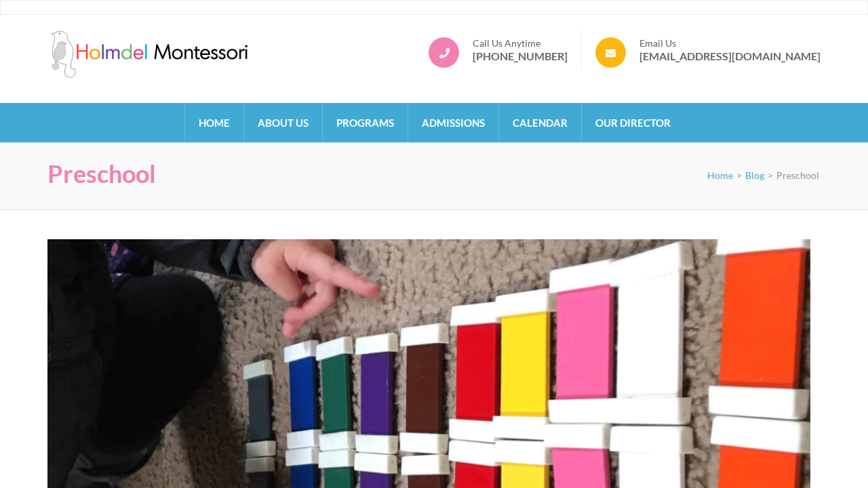 The image size is (868, 488). Describe the element at coordinates (632, 122) in the screenshot. I see `a: Our Director` at that location.